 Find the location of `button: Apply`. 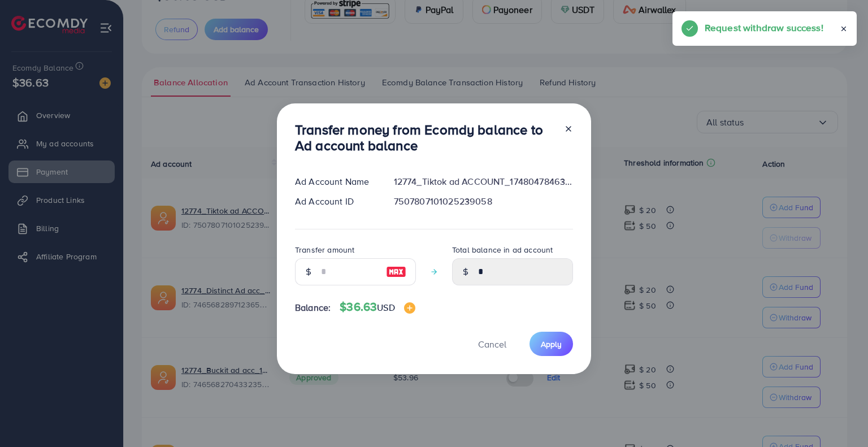

button: Apply is located at coordinates (551, 344).